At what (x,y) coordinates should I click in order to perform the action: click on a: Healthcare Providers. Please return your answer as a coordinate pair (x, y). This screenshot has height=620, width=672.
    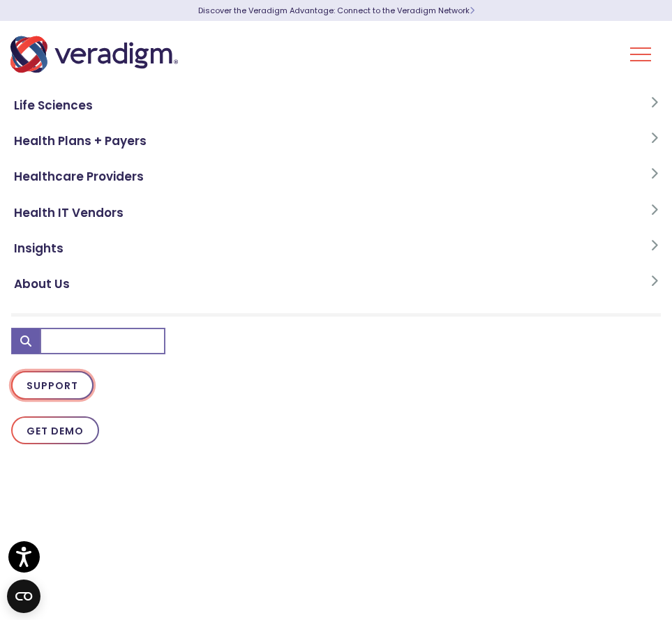
    Looking at the image, I should click on (336, 176).